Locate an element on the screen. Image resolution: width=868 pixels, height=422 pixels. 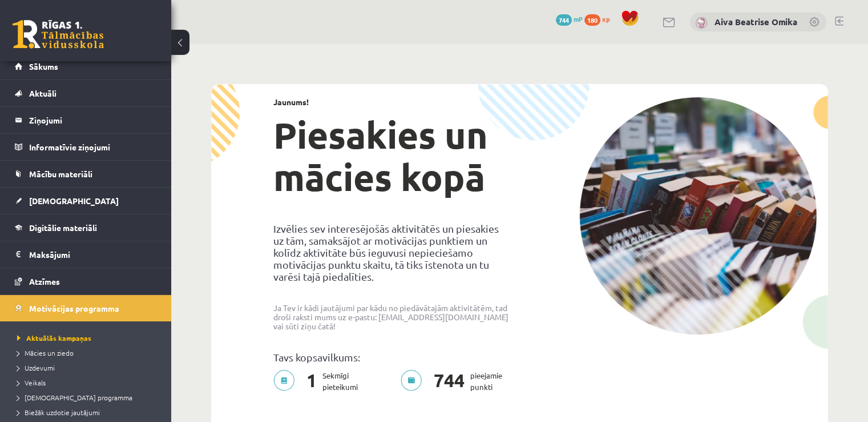
a: 744 mP is located at coordinates (569, 19).